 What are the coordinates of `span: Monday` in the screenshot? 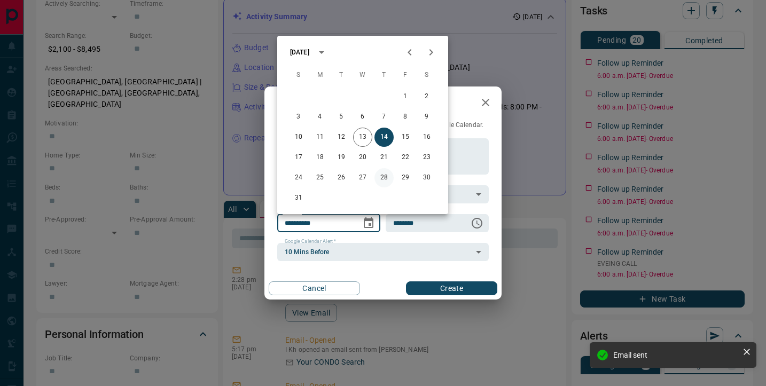 It's located at (320, 75).